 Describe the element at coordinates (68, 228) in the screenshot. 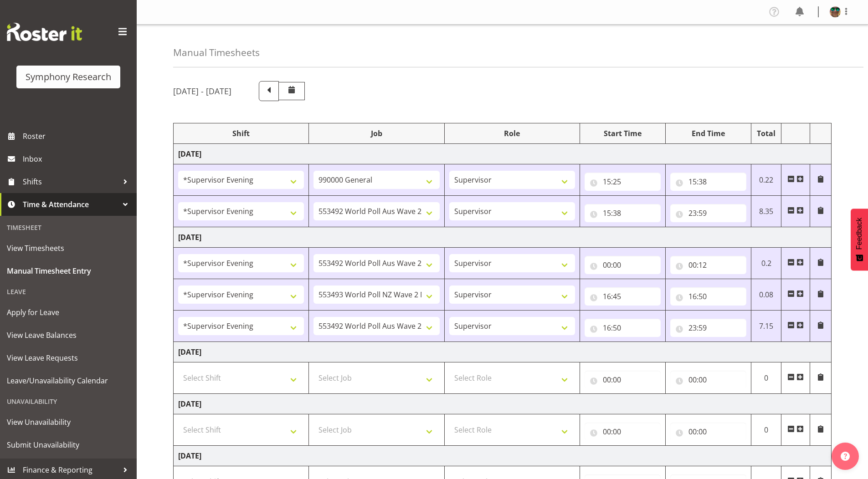

I see `div: Timesheet` at that location.